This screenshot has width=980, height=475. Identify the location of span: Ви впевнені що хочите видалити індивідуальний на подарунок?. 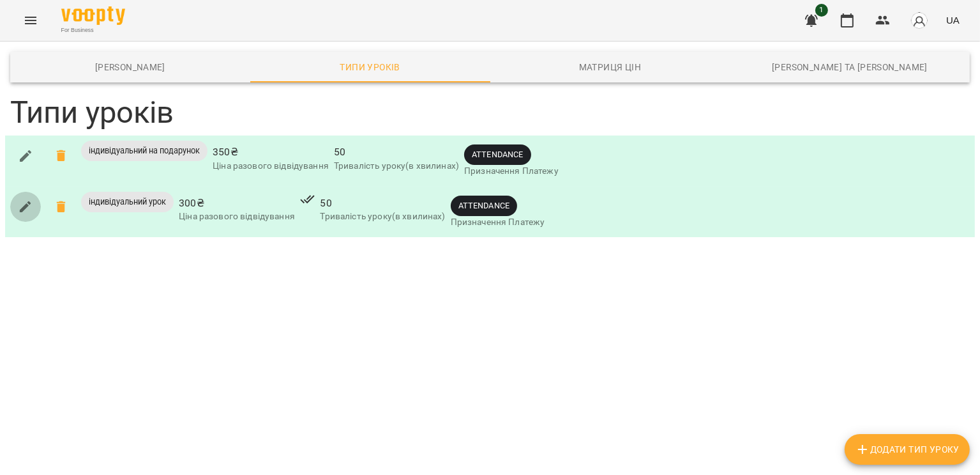
(61, 156).